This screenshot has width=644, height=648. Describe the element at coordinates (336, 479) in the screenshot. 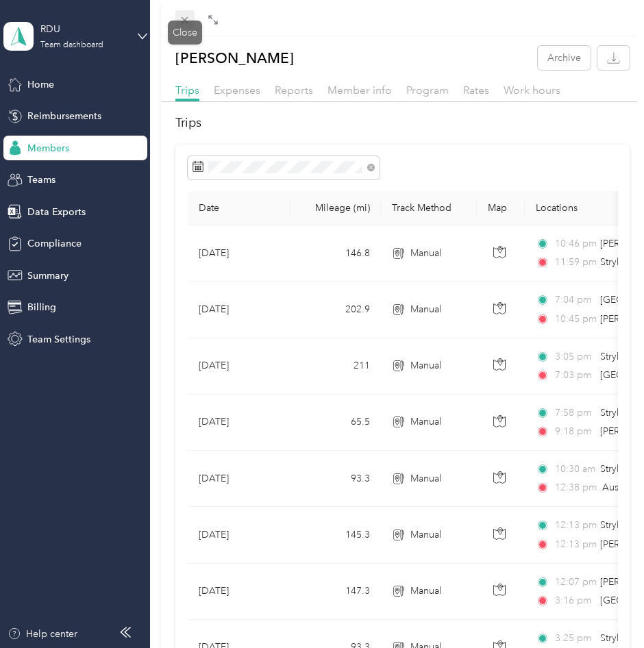

I see `td: 93.3` at that location.